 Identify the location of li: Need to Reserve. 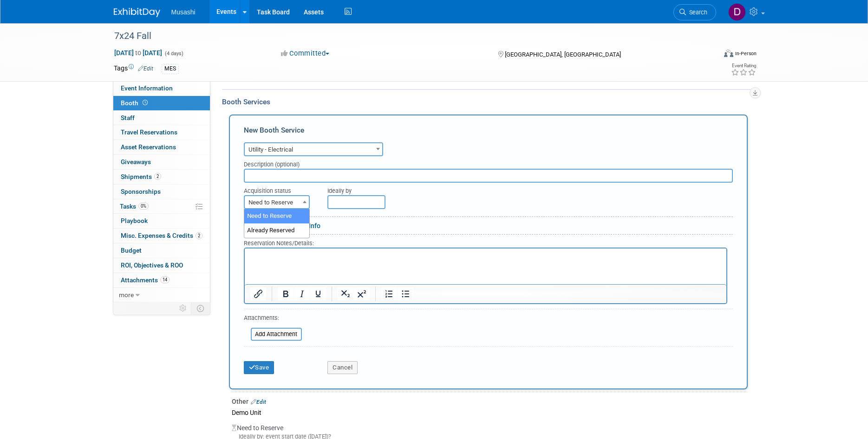
(277, 216).